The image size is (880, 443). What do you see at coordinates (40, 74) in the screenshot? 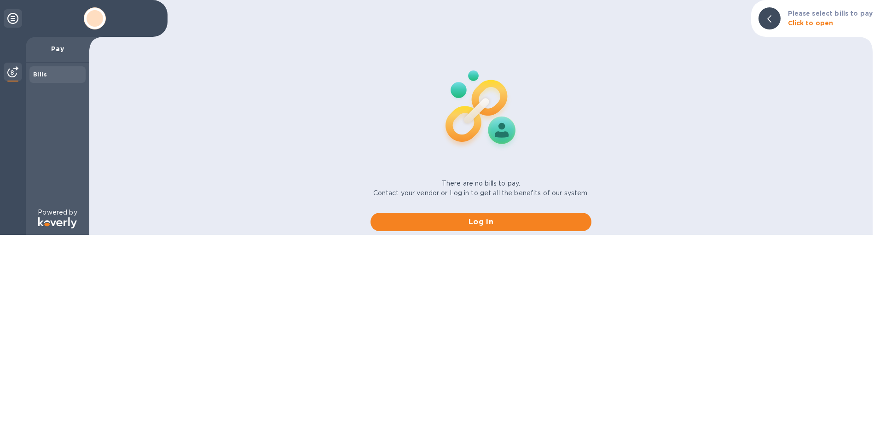
I see `b: Bills` at bounding box center [40, 74].